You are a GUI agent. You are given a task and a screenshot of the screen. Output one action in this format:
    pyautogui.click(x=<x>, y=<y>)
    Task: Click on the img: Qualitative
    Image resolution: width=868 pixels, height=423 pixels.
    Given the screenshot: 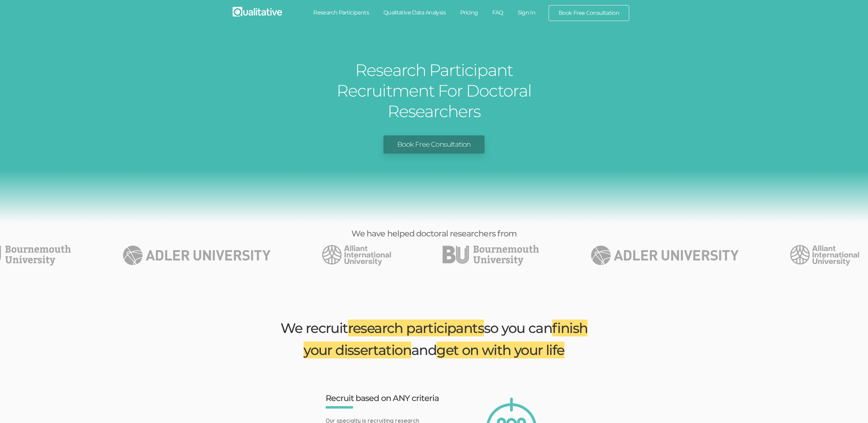 What is the action you would take?
    pyautogui.click(x=258, y=12)
    